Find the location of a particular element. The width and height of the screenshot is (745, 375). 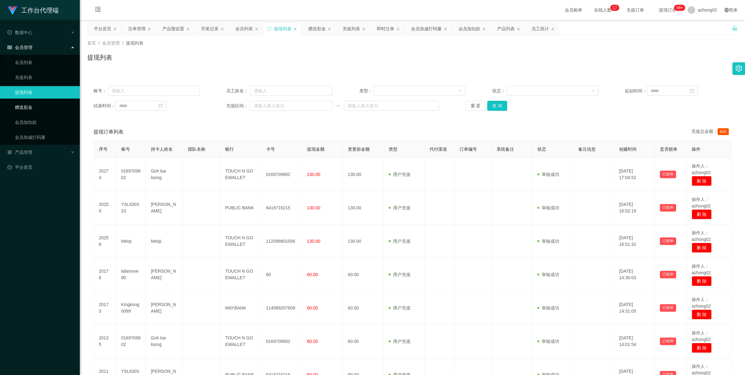

td: YSL630323 is located at coordinates (131, 208).